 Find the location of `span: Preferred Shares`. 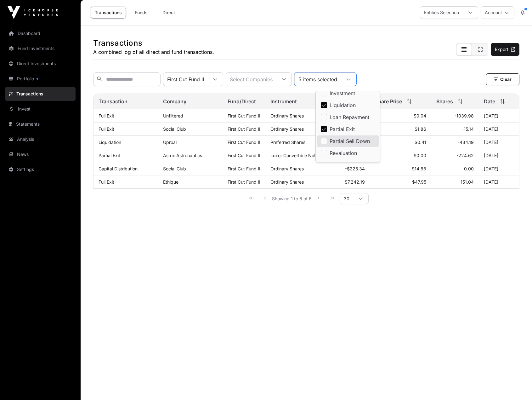

span: Preferred Shares is located at coordinates (288, 142).